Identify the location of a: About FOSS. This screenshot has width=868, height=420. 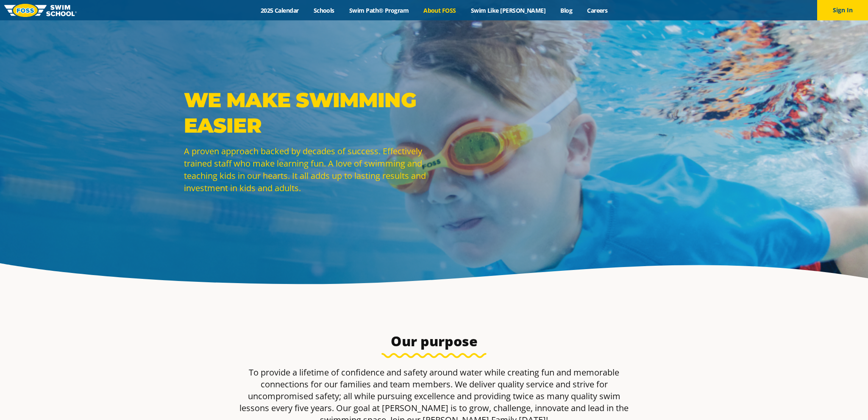
(440, 10).